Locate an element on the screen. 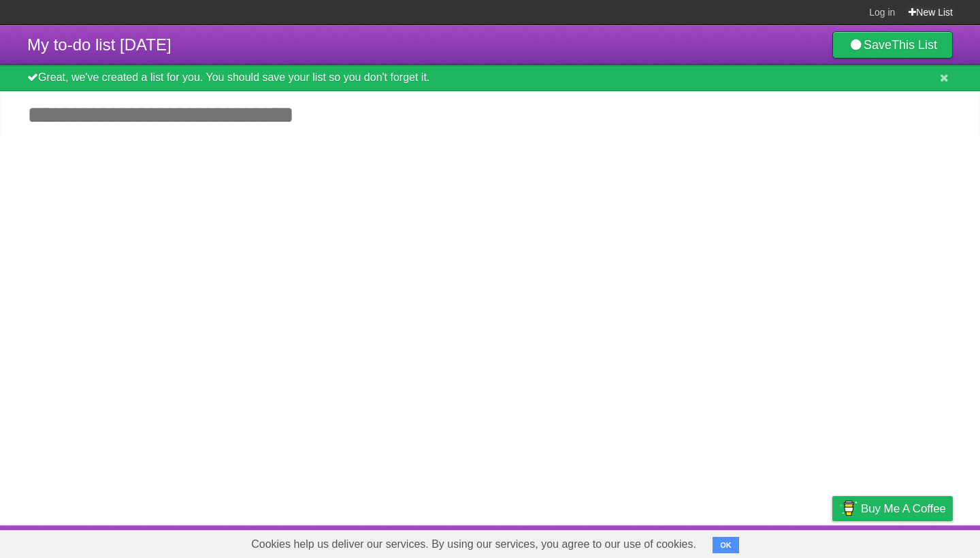 The image size is (980, 558). a: About is located at coordinates (666, 542).